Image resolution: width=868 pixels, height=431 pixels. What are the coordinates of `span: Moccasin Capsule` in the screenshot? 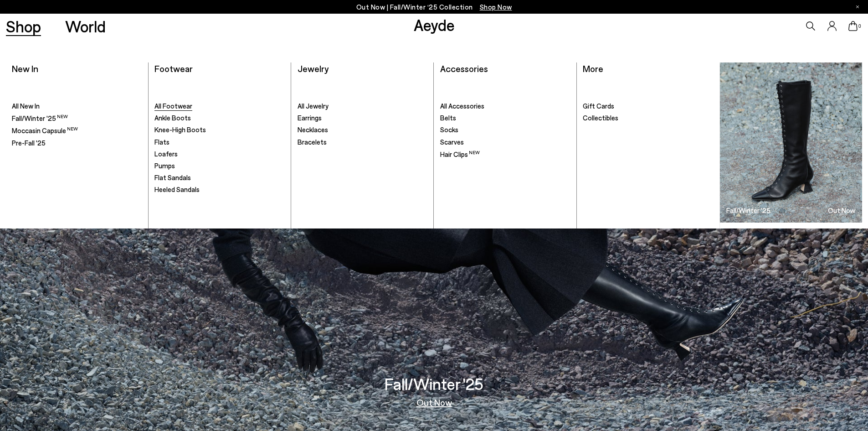 It's located at (45, 131).